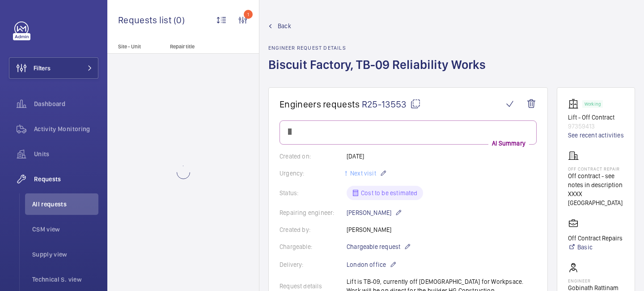 Image resolution: width=644 pixels, height=291 pixels. Describe the element at coordinates (595, 247) in the screenshot. I see `a: Basic` at that location.